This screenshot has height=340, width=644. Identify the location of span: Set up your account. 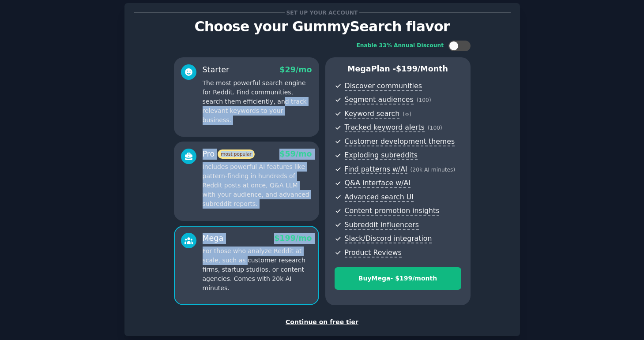
(321, 12).